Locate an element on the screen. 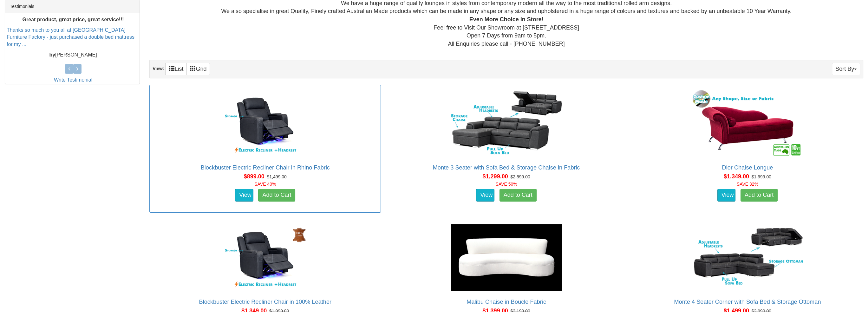 This screenshot has width=868, height=312. strong: View: is located at coordinates (158, 68).